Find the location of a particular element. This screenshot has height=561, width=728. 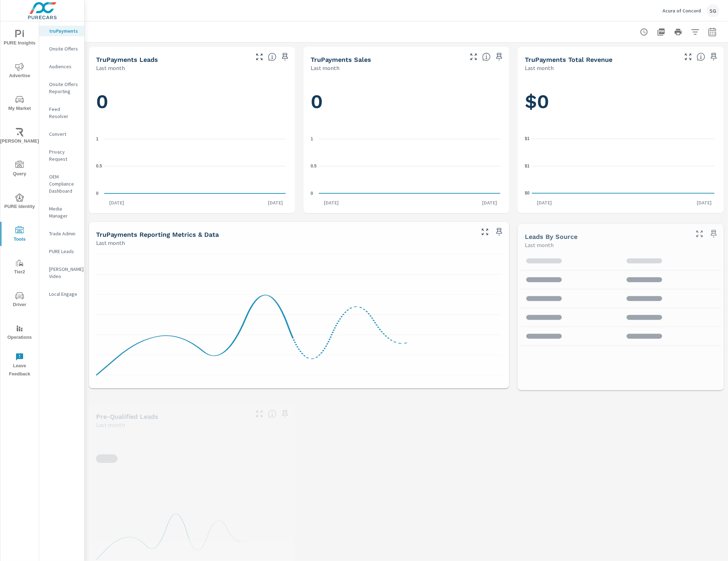

span: Driver is located at coordinates (20, 300).